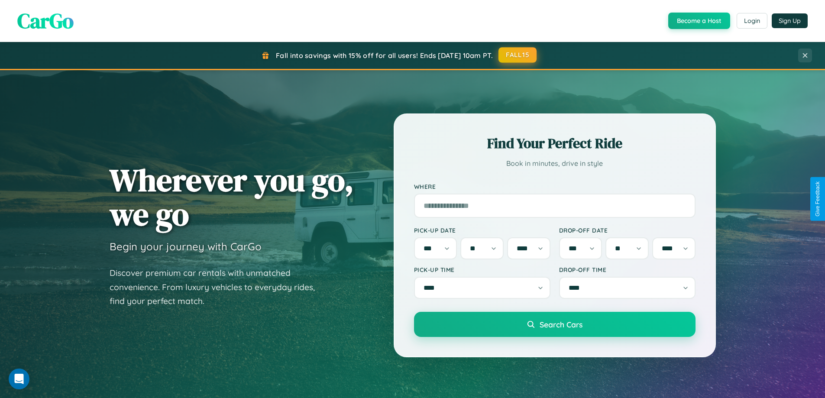 The image size is (825, 398). I want to click on label: Pick-up Time, so click(482, 269).